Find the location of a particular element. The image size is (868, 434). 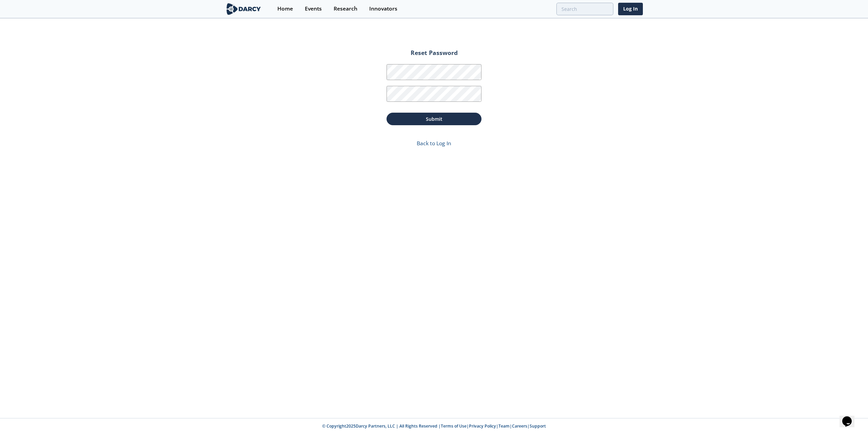

div: Research is located at coordinates (345, 9).